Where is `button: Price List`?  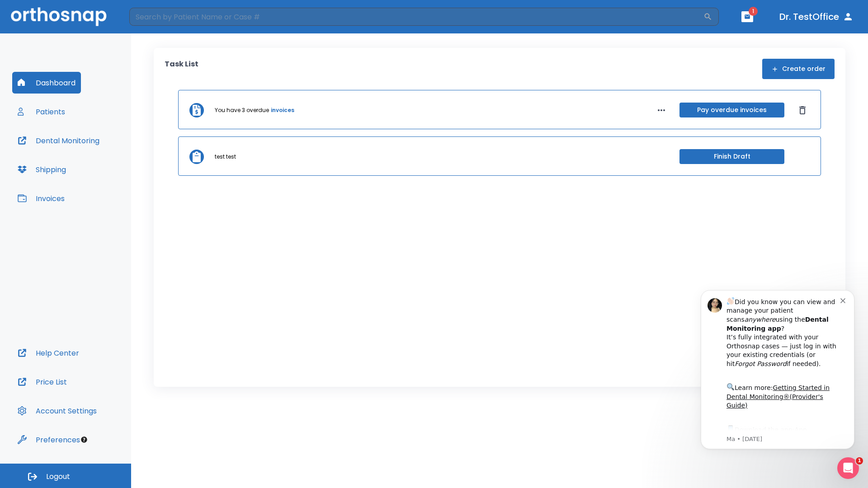
button: Price List is located at coordinates (42, 381).